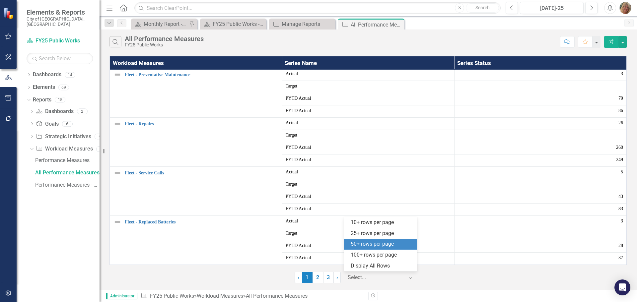 The height and width of the screenshot is (302, 637). What do you see at coordinates (622, 172) in the screenshot?
I see `span: 5` at bounding box center [622, 172].